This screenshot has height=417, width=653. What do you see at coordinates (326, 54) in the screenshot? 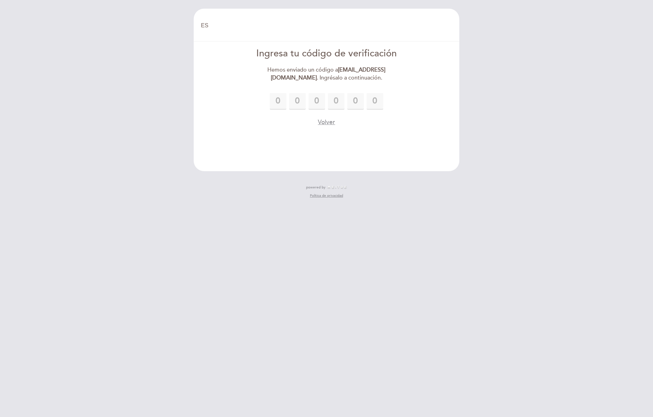
I see `div: Ingresa tu código de verificación` at bounding box center [326, 54].